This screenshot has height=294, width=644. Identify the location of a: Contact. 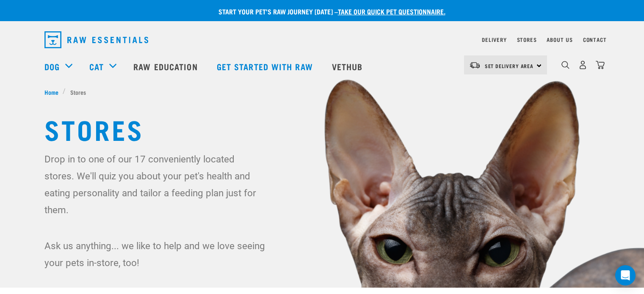
(595, 39).